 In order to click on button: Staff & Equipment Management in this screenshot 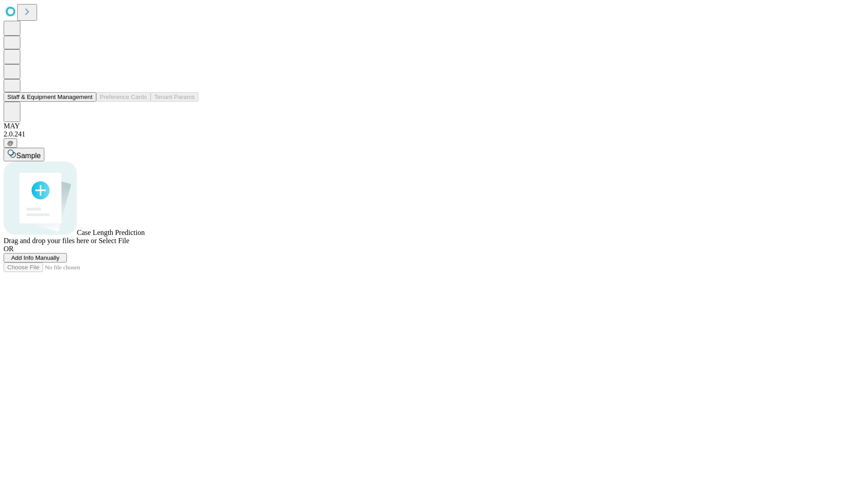, I will do `click(50, 97)`.